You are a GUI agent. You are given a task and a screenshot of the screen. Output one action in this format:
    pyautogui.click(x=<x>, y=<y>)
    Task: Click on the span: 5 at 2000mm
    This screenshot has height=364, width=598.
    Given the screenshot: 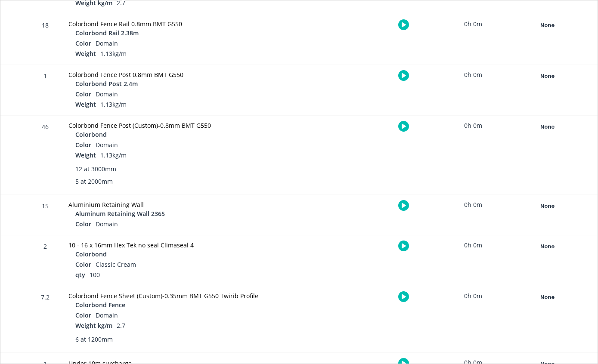 What is the action you would take?
    pyautogui.click(x=94, y=181)
    